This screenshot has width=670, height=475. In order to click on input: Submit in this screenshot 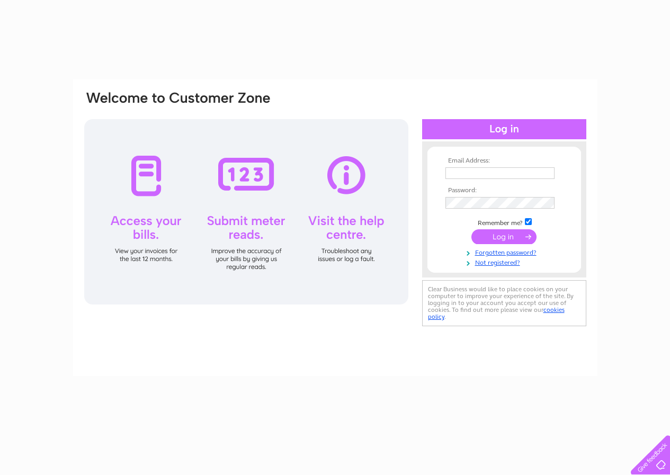, I will do `click(504, 237)`.